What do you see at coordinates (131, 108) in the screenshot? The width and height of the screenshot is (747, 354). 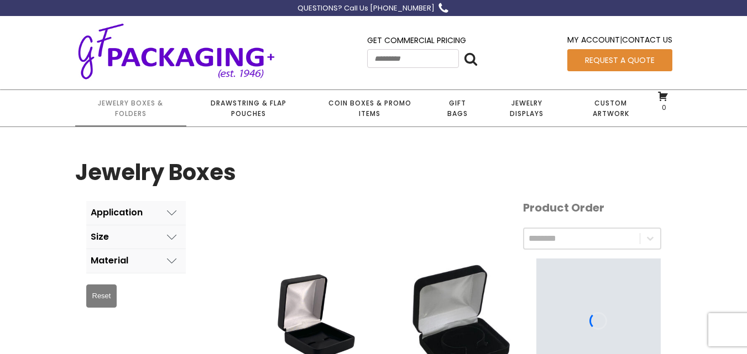 I see `a: Jewelry Boxes & Folders` at bounding box center [131, 108].